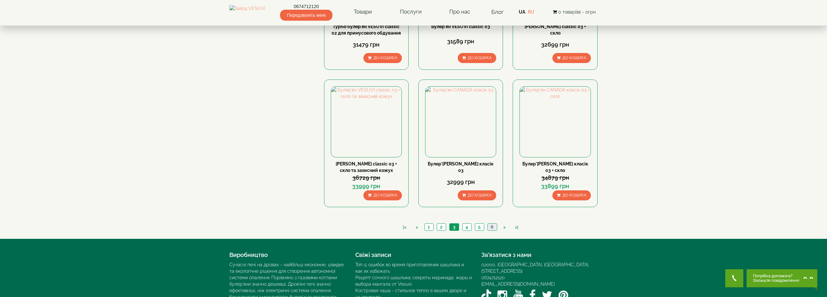 The image size is (827, 297). Describe the element at coordinates (366, 186) in the screenshot. I see `div: 33999 грн` at that location.